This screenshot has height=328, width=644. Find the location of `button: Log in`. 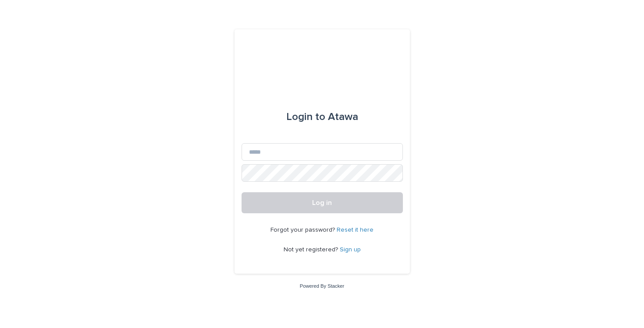

button: Log in is located at coordinates (322, 203).